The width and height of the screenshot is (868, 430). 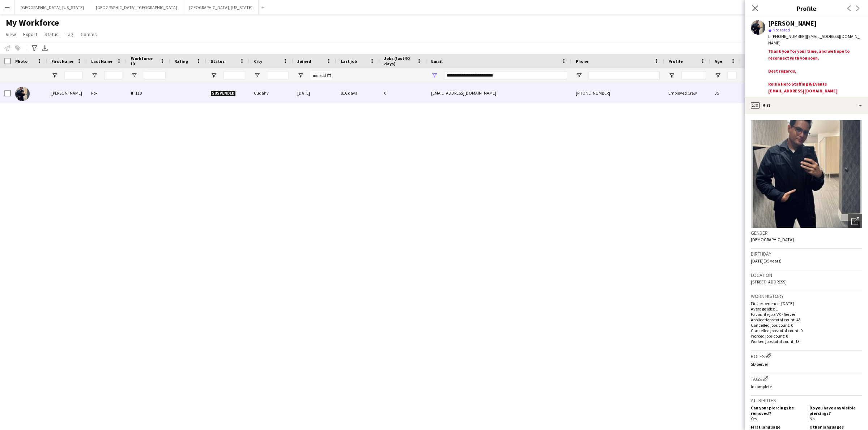 What do you see at coordinates (806, 275) in the screenshot?
I see `h3: Location` at bounding box center [806, 275].